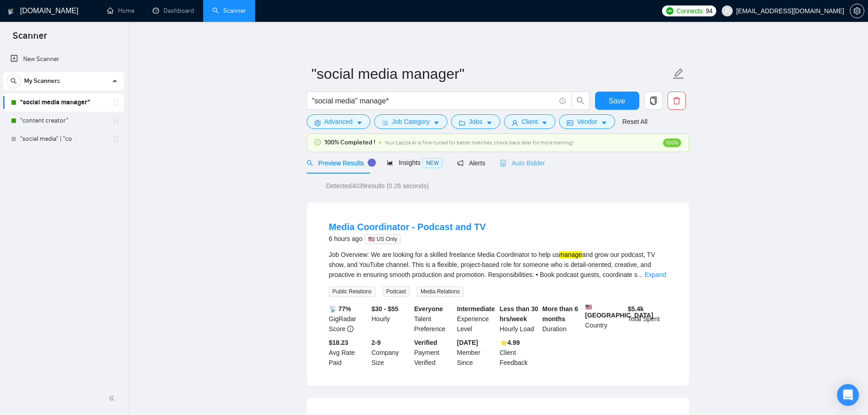 The image size is (868, 415). I want to click on b: $18.23, so click(338, 343).